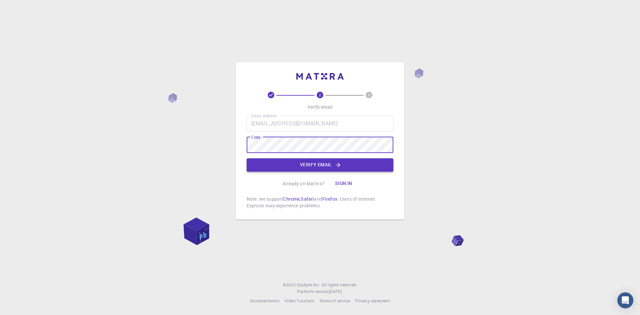  Describe the element at coordinates (334, 300) in the screenshot. I see `span: Terms of service` at that location.